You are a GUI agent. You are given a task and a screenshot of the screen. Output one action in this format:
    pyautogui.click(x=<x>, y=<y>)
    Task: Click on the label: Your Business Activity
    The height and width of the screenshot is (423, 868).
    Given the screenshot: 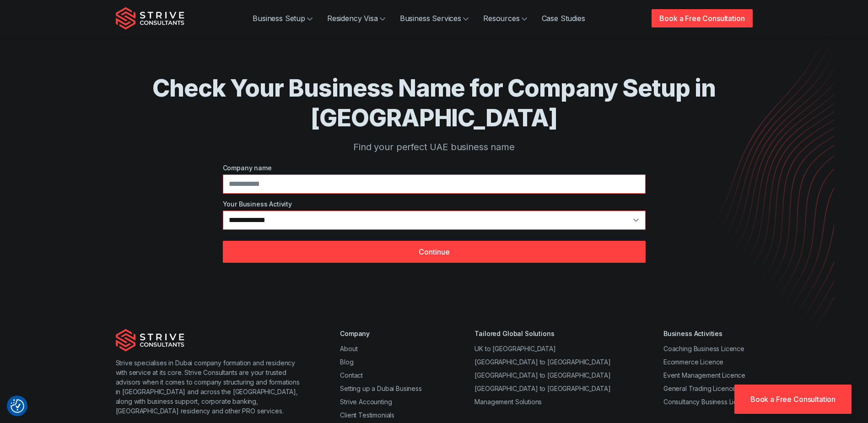 What is the action you would take?
    pyautogui.click(x=434, y=203)
    